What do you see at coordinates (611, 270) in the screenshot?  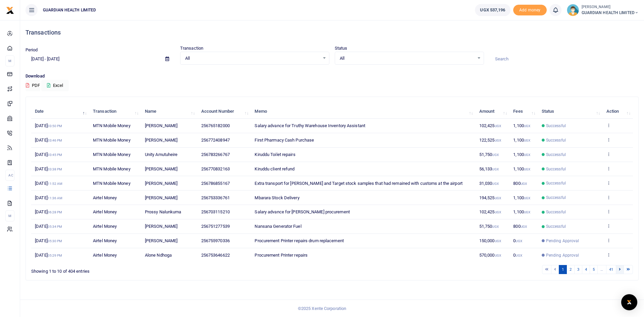 I see `a: 41` at bounding box center [611, 270].